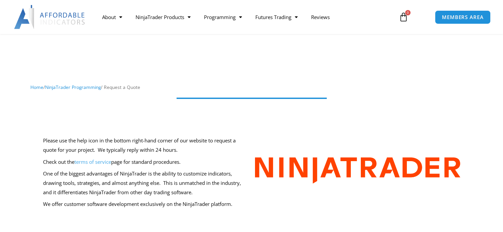 The width and height of the screenshot is (503, 232). What do you see at coordinates (50, 17) in the screenshot?
I see `img: LogoAI | Affordable Indicators – NinjaTrader` at bounding box center [50, 17].